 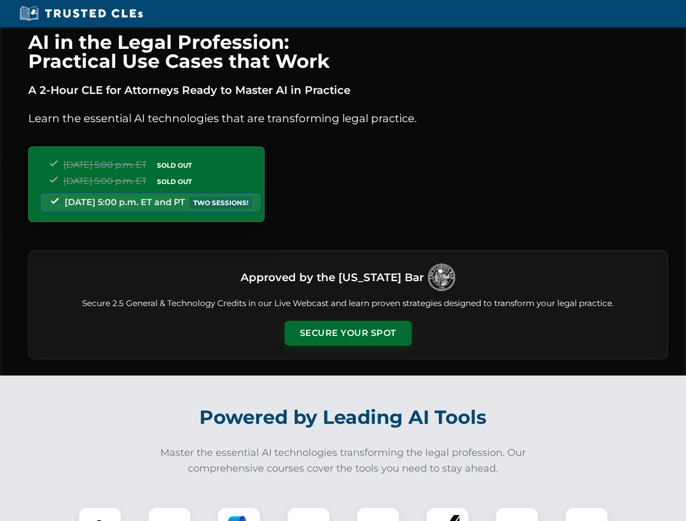 What do you see at coordinates (343, 461) in the screenshot?
I see `p: Master the essential AI technologies transforming the legal profession. Our comprehensive courses...` at bounding box center [343, 461].